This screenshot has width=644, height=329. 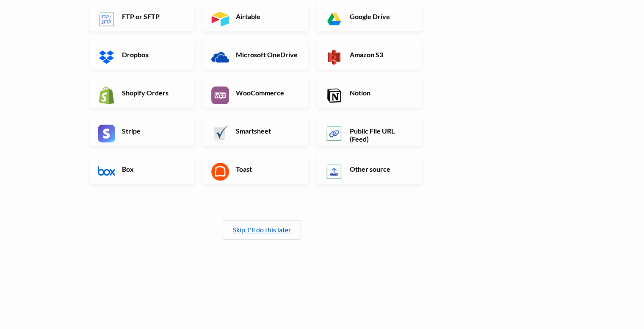 I want to click on h6: Box, so click(x=153, y=168).